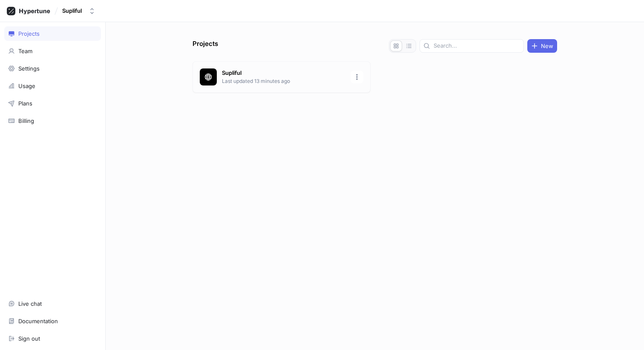 The height and width of the screenshot is (350, 644). What do you see at coordinates (30, 304) in the screenshot?
I see `div: Live chat` at bounding box center [30, 304].